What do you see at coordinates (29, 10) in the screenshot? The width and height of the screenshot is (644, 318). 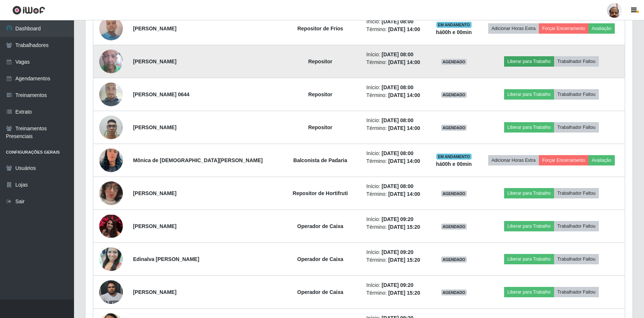 I see `img: CoreUI Logo` at bounding box center [29, 10].